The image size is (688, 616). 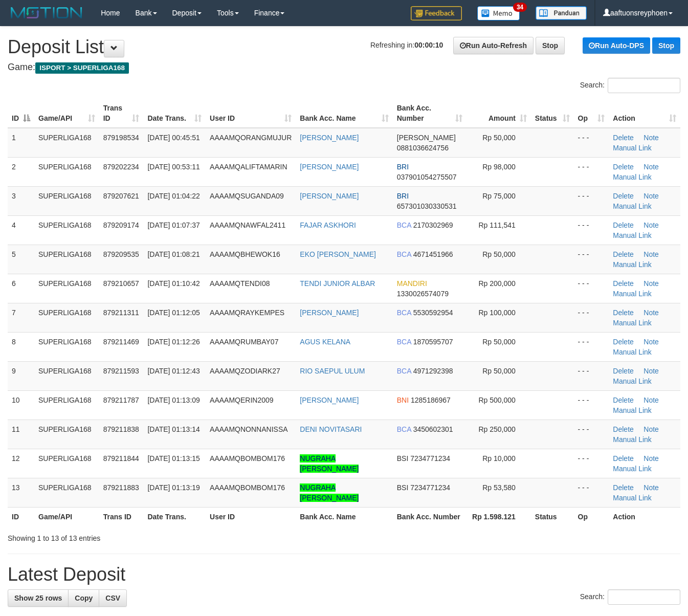 I want to click on td: 4, so click(x=21, y=230).